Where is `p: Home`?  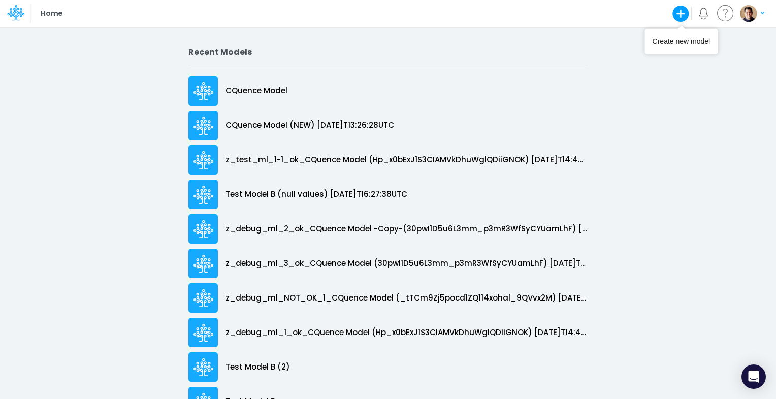
p: Home is located at coordinates (51, 14).